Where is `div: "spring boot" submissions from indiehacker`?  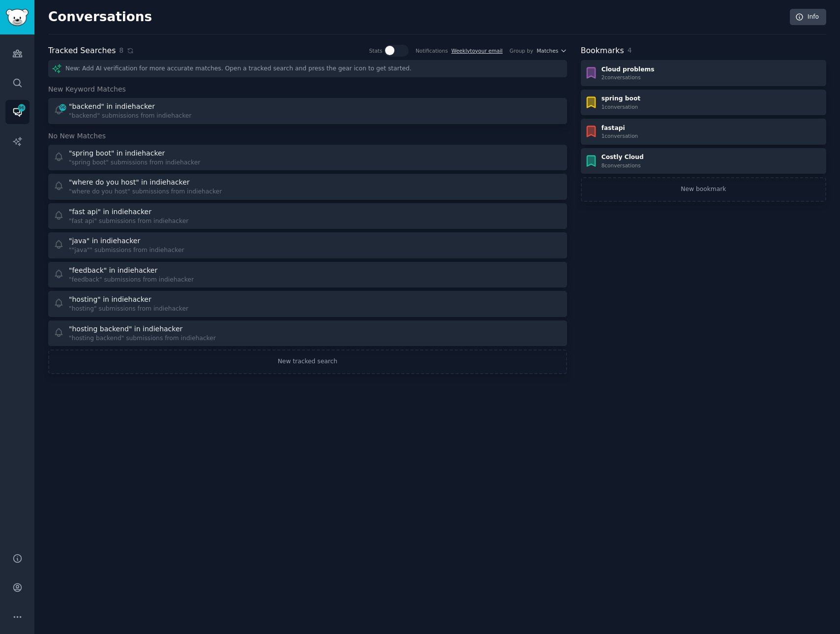
div: "spring boot" submissions from indiehacker is located at coordinates (134, 163).